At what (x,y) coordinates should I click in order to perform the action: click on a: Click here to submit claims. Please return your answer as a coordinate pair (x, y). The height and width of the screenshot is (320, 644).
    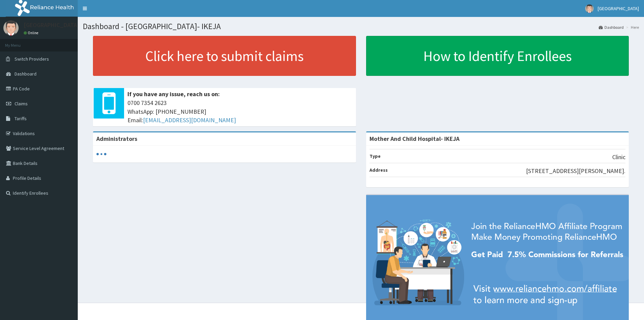
    Looking at the image, I should click on (224, 56).